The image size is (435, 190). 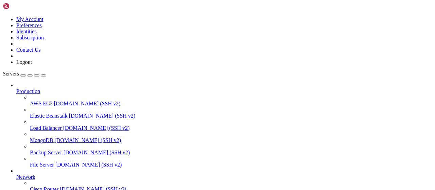 I want to click on span: Elastic Beanstalk, so click(x=49, y=116).